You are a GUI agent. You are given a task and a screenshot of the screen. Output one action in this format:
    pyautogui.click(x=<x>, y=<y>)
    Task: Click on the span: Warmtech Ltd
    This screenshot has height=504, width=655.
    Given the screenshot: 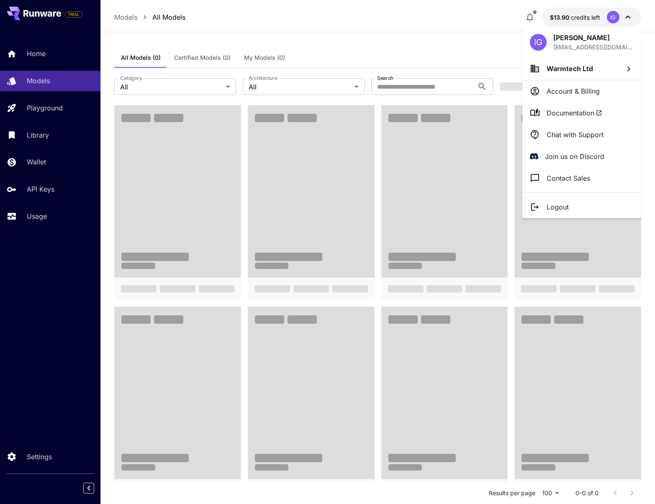 What is the action you would take?
    pyautogui.click(x=570, y=69)
    